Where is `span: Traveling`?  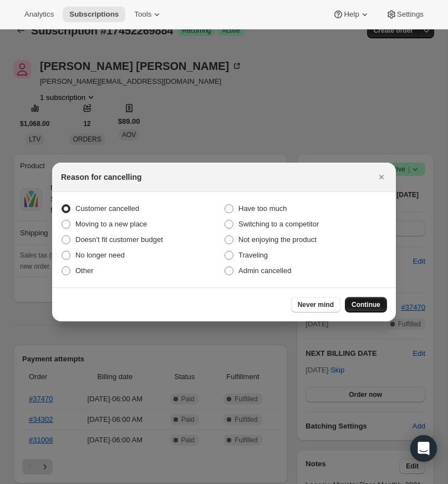
span: Traveling is located at coordinates (253, 255).